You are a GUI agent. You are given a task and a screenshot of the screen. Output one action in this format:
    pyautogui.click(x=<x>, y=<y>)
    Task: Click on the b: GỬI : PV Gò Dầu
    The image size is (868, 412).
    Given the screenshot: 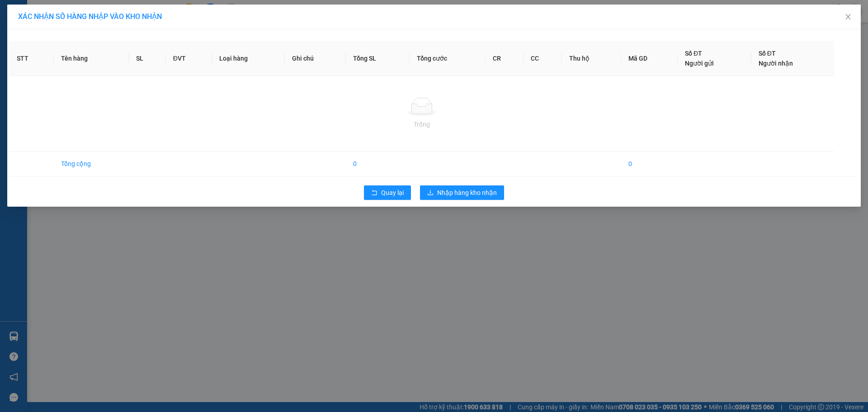 What is the action you would take?
    pyautogui.click(x=56, y=73)
    